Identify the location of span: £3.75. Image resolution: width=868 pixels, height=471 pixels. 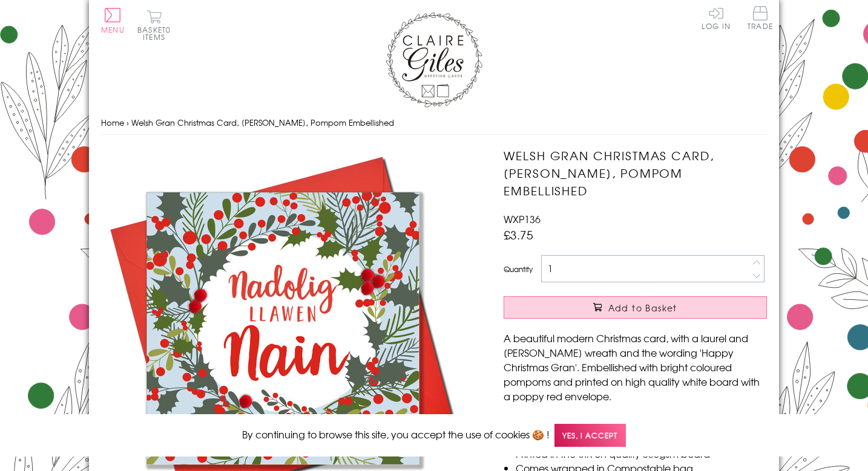
(519, 235).